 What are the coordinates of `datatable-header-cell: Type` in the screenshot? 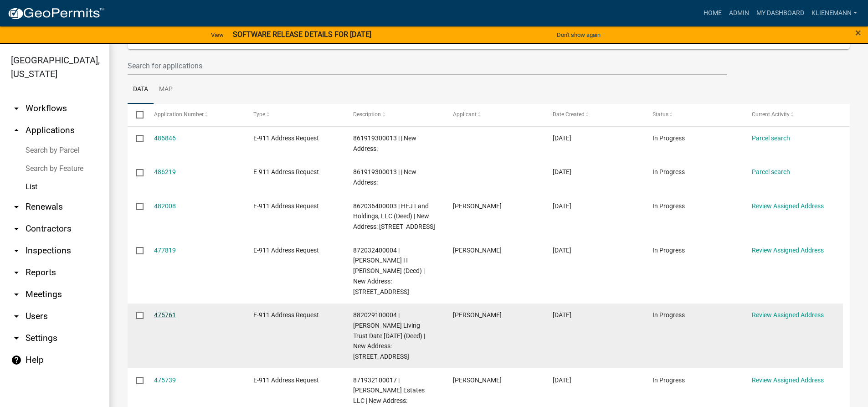 It's located at (294, 115).